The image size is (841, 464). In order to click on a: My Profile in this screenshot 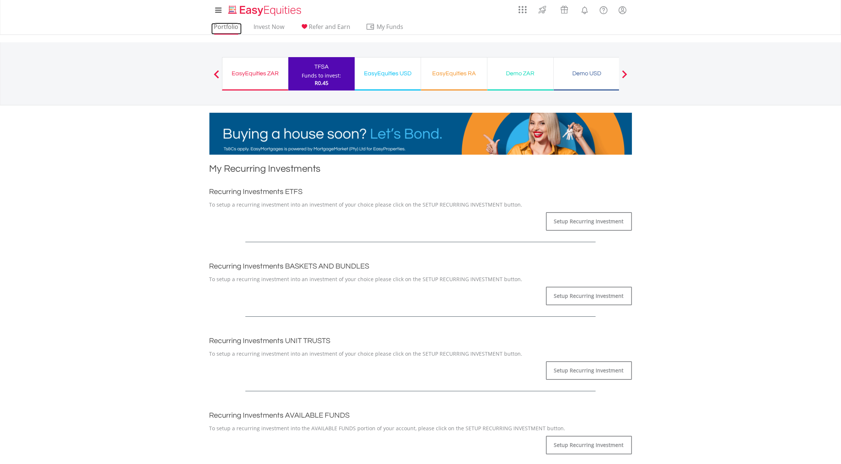, I will do `click(622, 10)`.